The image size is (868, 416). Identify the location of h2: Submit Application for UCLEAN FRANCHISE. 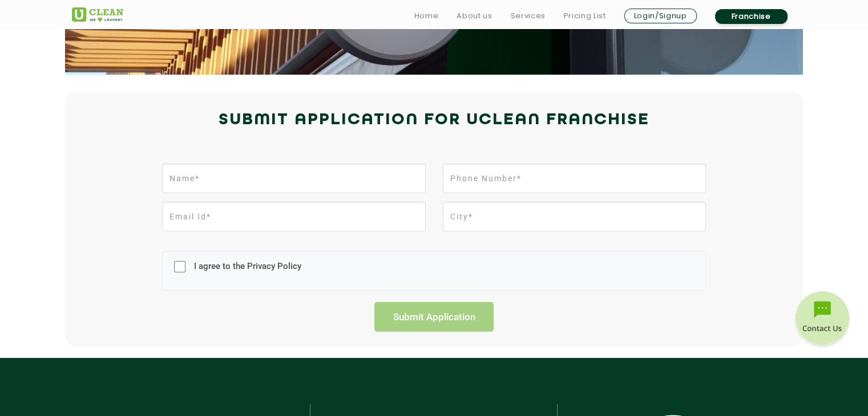
(434, 120).